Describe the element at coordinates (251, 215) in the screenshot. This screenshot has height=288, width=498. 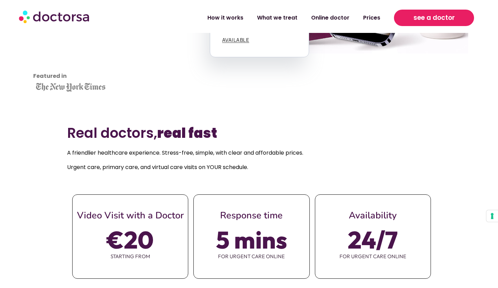
I see `span: Response time` at that location.